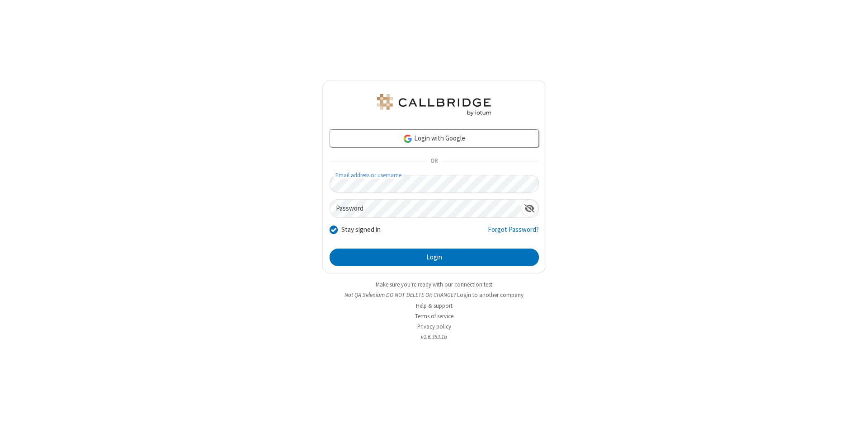 The image size is (868, 428). I want to click on li: Not QA Selenium DO NOT DELETE OR CHANGE?, so click(434, 295).